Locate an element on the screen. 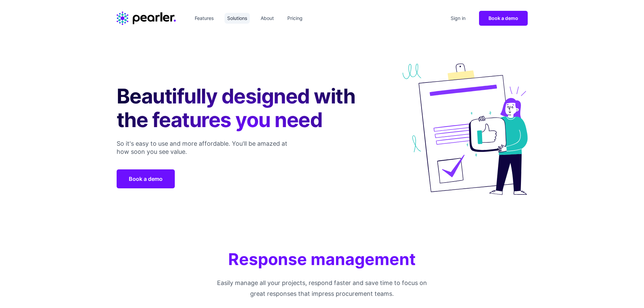 This screenshot has width=644, height=308. a: Sign in is located at coordinates (458, 18).